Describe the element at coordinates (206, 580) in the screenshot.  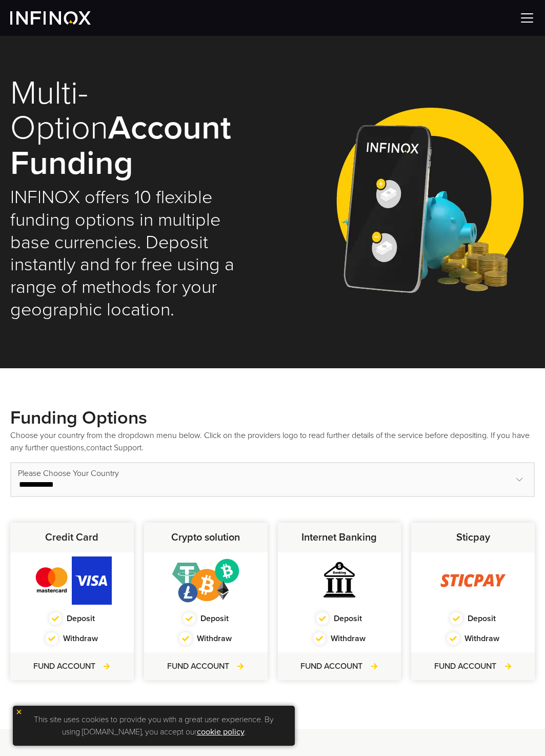
I see `img: crypto_solution.webp` at that location.